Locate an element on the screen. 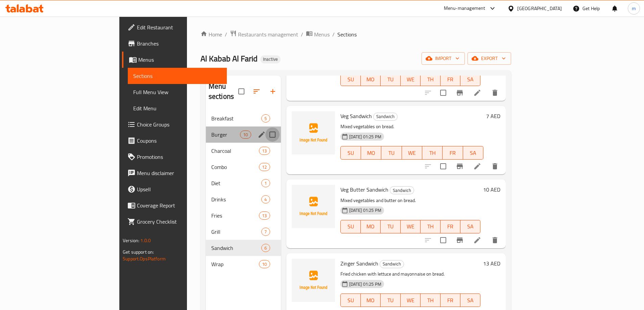 This screenshot has width=644, height=310. span: Breakfast is located at coordinates (236, 119).